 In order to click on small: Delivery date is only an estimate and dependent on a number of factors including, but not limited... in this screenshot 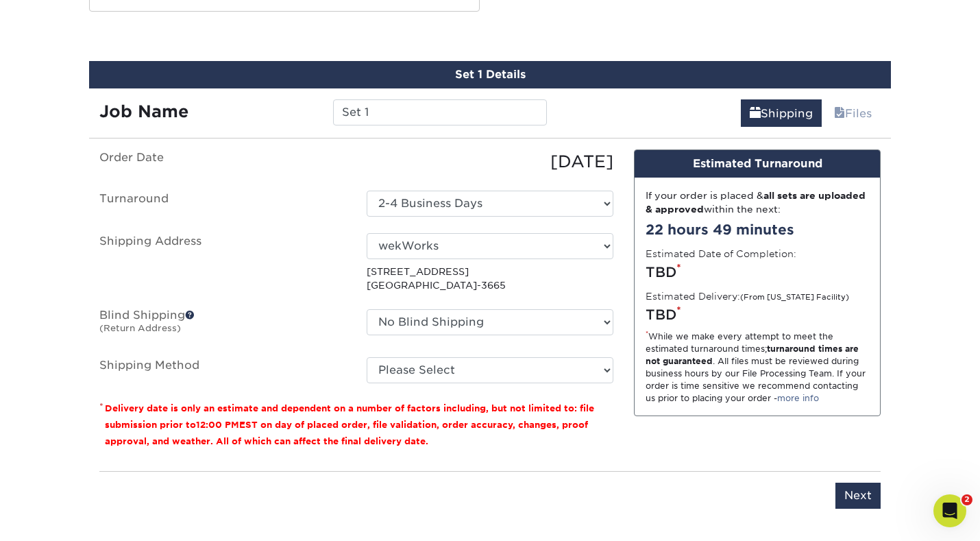, I will do `click(350, 425)`.